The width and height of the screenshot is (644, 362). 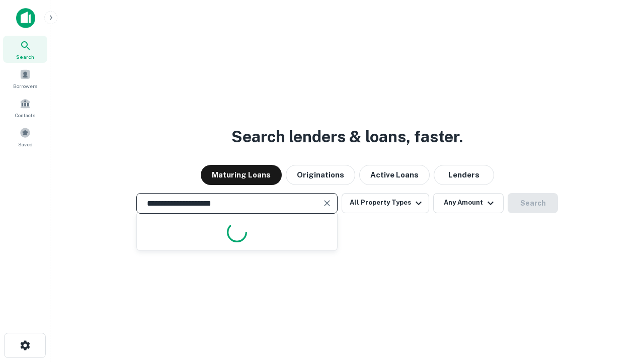 What do you see at coordinates (25, 137) in the screenshot?
I see `div: Saved` at bounding box center [25, 137].